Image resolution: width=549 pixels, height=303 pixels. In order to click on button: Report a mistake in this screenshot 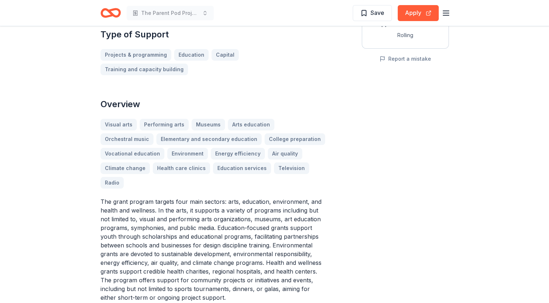, I will do `click(406, 59)`.